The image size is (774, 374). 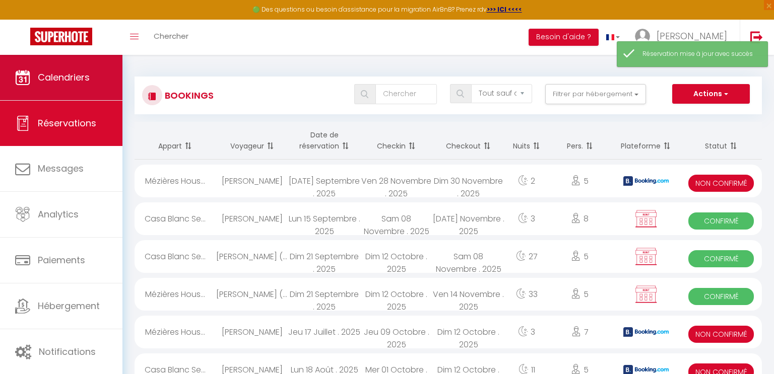 What do you see at coordinates (58, 214) in the screenshot?
I see `span: Analytics` at bounding box center [58, 214].